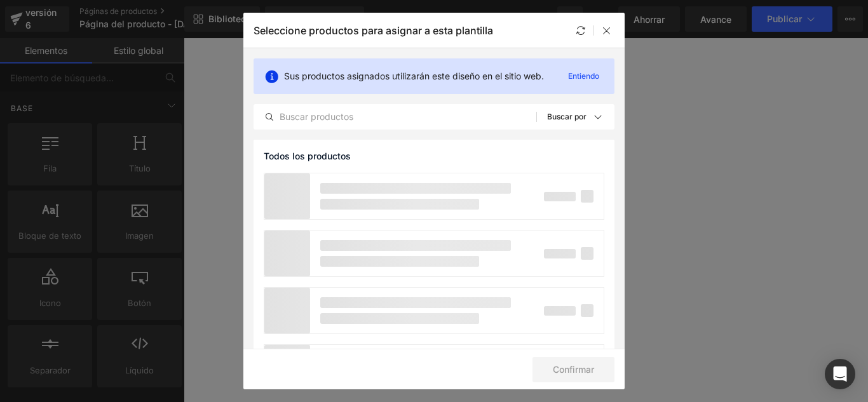 This screenshot has width=868, height=402. Describe the element at coordinates (307, 156) in the screenshot. I see `font: Todos los productos` at that location.